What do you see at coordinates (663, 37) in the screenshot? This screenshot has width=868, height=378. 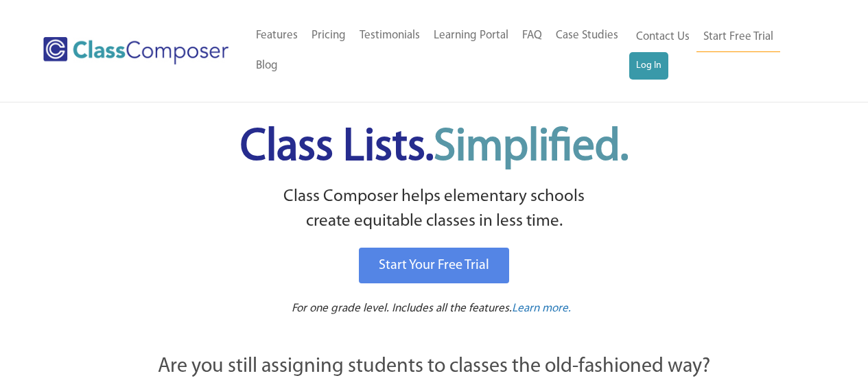 I see `a: Contact Us` at bounding box center [663, 37].